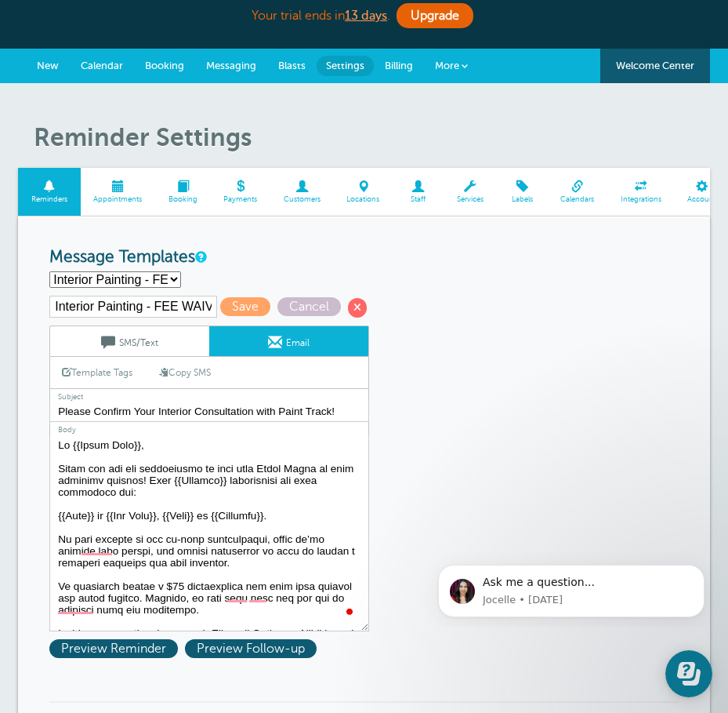 Image resolution: width=728 pixels, height=713 pixels. Describe the element at coordinates (48, 65) in the screenshot. I see `span: New` at that location.